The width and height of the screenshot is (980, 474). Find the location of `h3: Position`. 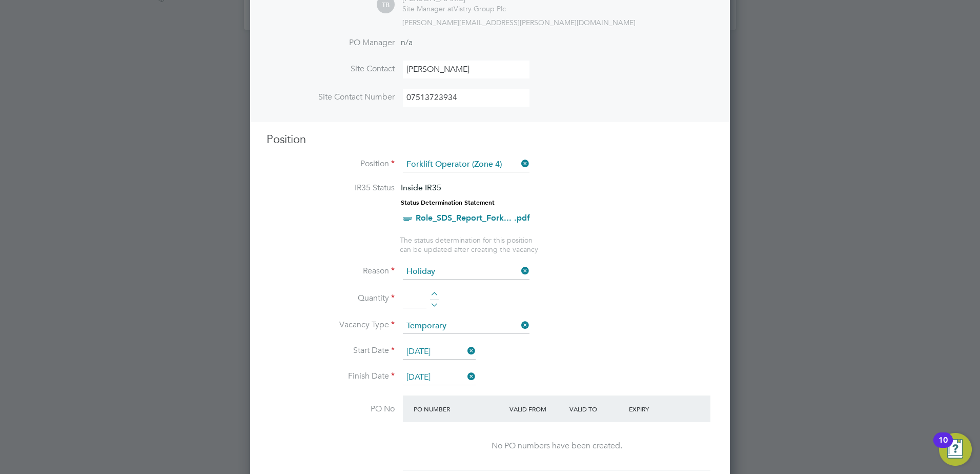

h3: Position is located at coordinates (490, 139).